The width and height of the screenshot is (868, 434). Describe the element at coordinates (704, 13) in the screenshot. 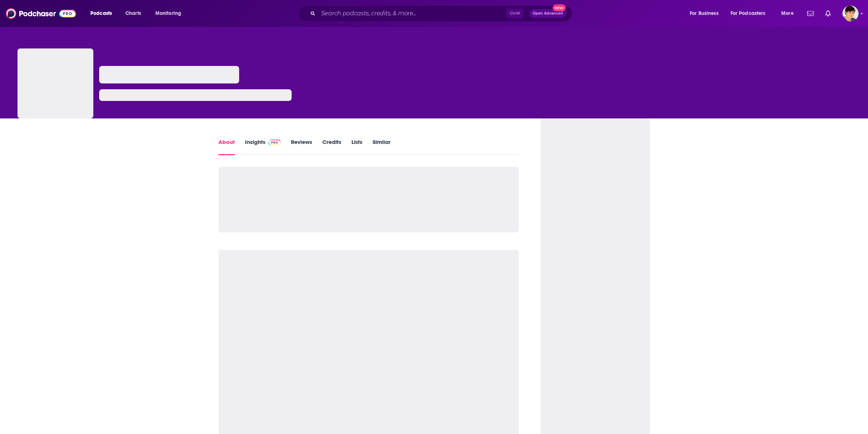

I see `span: For Business` at that location.